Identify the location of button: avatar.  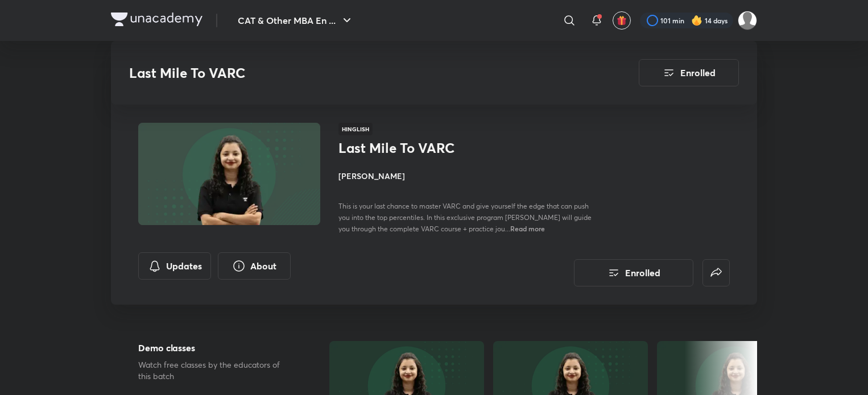
(622, 20).